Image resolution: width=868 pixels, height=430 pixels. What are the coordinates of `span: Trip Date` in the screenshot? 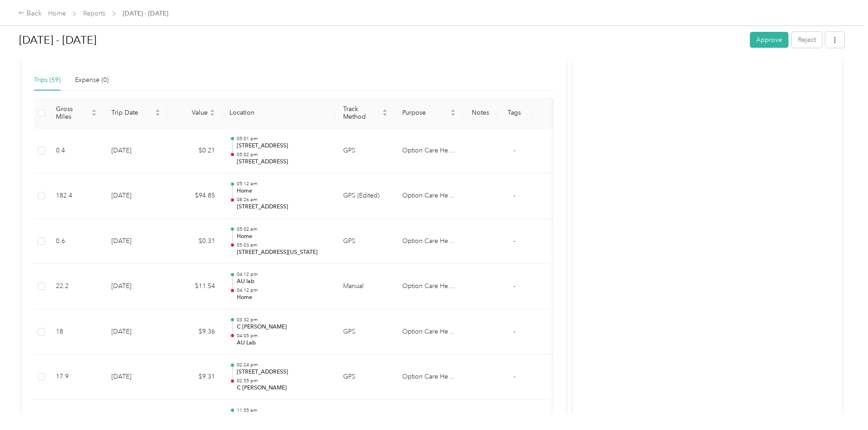 It's located at (132, 113).